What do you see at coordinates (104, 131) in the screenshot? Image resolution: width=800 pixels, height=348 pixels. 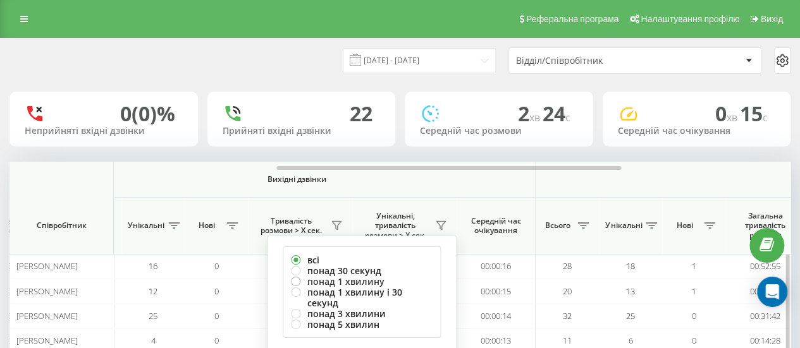 I see `div: Неприйняті вхідні дзвінки` at bounding box center [104, 131].